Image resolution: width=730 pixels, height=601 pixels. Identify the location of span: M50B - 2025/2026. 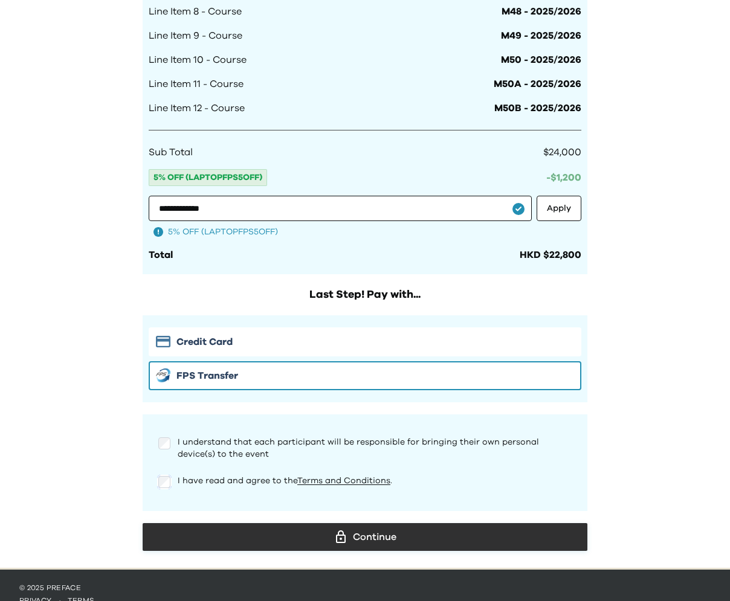
(537, 108).